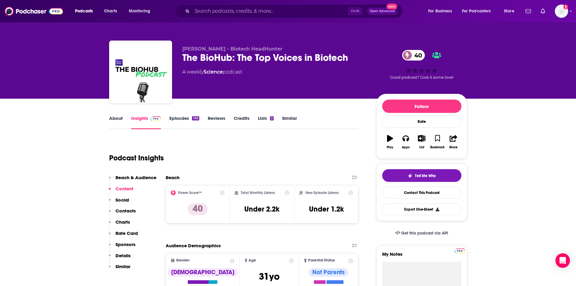 Image resolution: width=576 pixels, height=286 pixels. I want to click on button: Content, so click(121, 191).